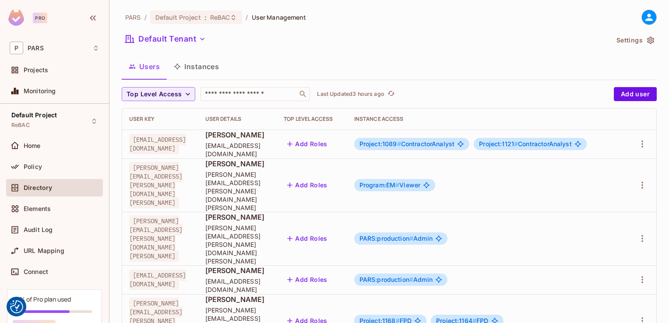  I want to click on div: User Key, so click(160, 119).